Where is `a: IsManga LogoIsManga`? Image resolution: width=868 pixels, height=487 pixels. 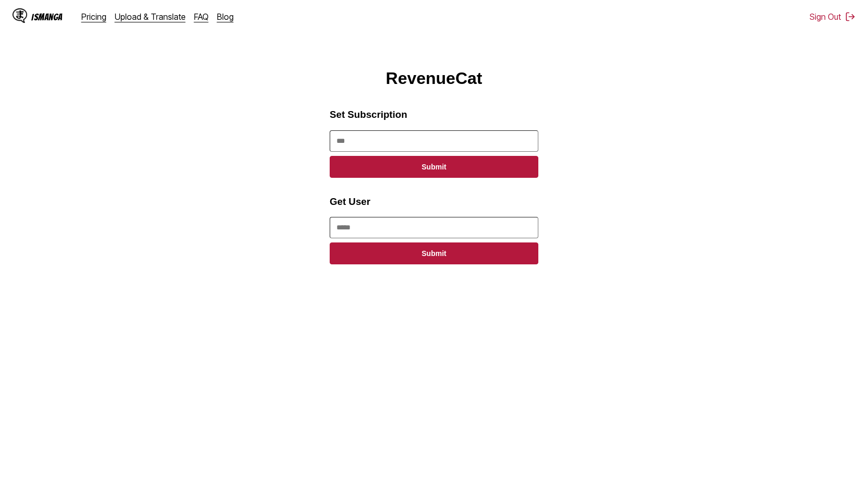 a: IsManga LogoIsManga is located at coordinates (47, 17).